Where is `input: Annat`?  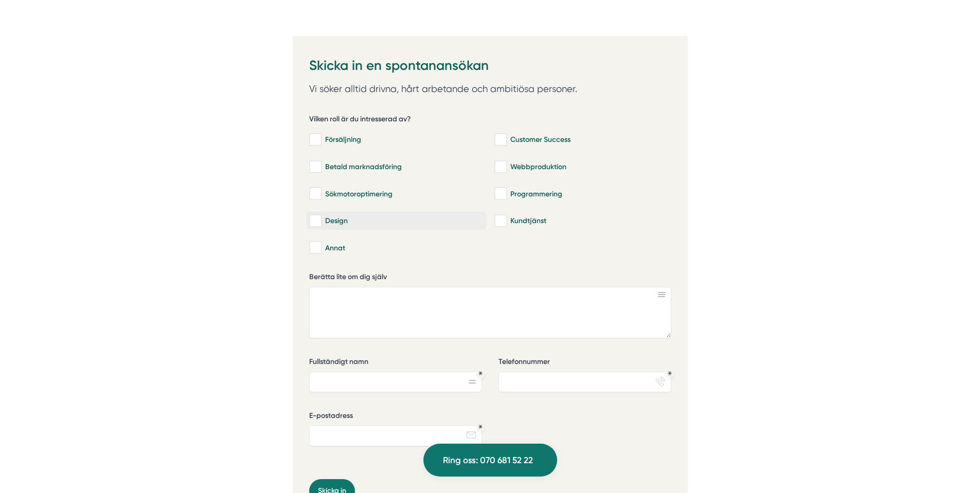 input: Annat is located at coordinates (315, 248).